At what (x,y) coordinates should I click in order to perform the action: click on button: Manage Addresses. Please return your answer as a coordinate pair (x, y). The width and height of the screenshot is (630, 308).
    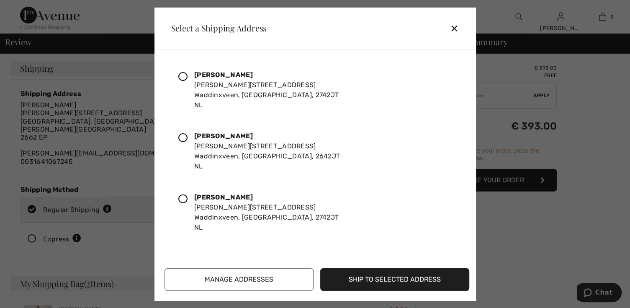
    Looking at the image, I should click on (239, 279).